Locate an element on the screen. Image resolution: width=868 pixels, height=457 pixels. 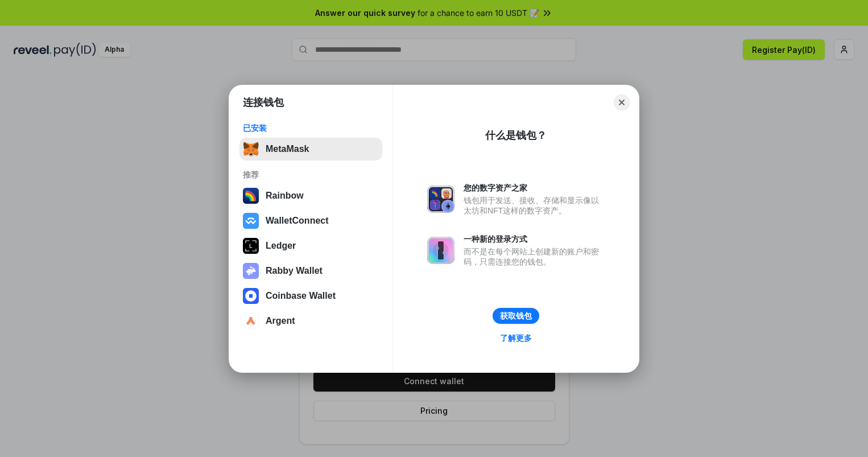
button: 获取钱包 is located at coordinates (516, 316).